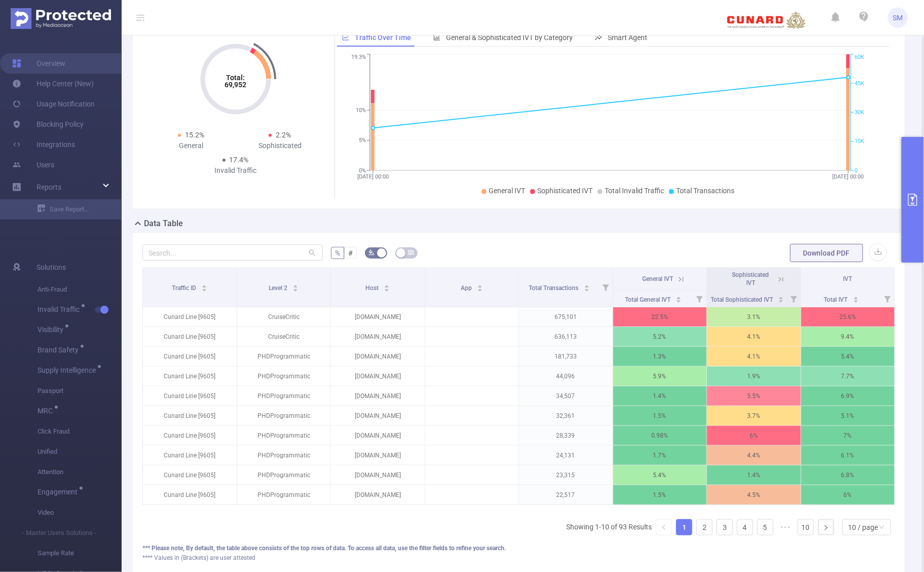 The height and width of the screenshot is (572, 924). I want to click on span: Level 2, so click(279, 288).